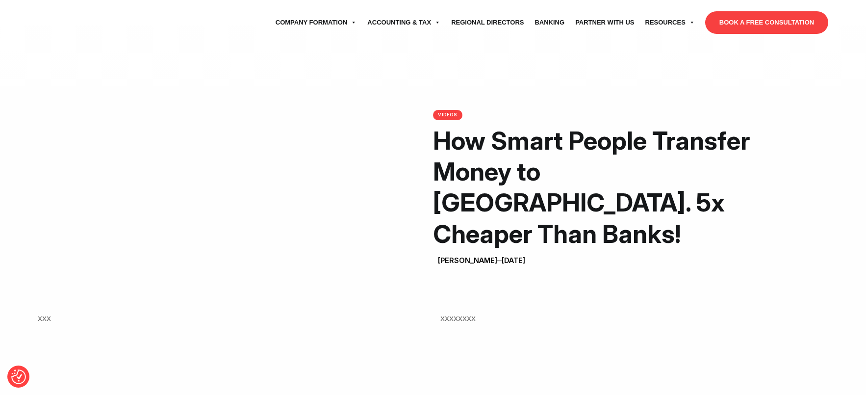 This screenshot has width=866, height=395. Describe the element at coordinates (488, 23) in the screenshot. I see `a: Regional Directors` at that location.